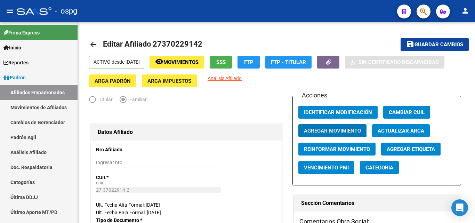 Image resolution: width=475 pixels, height=223 pixels. I want to click on span: Titular, so click(104, 99).